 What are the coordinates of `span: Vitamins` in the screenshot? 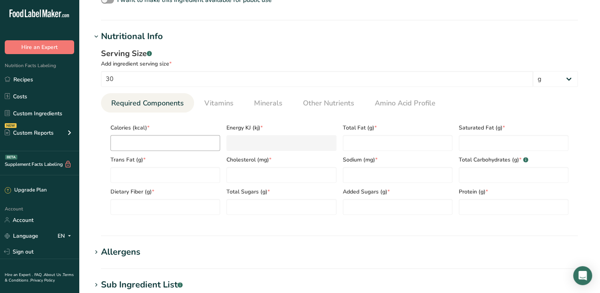 It's located at (219, 103).